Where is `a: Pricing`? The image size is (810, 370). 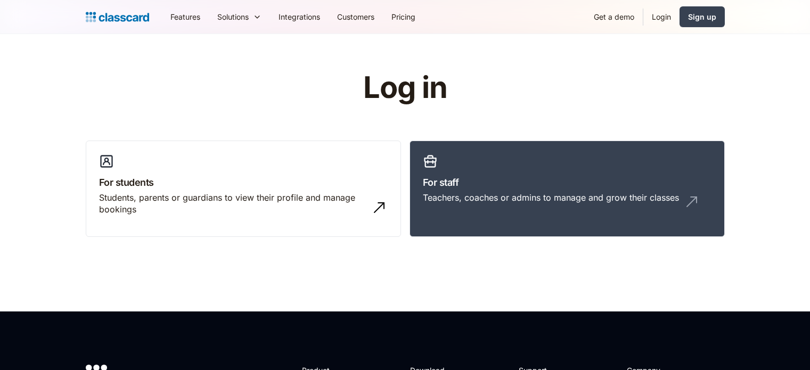
a: Pricing is located at coordinates (403, 17).